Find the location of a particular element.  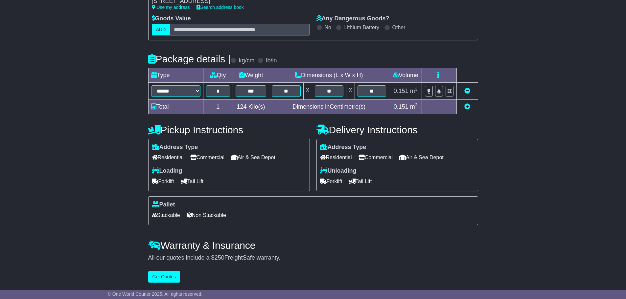

span: Stackable is located at coordinates (166, 215).